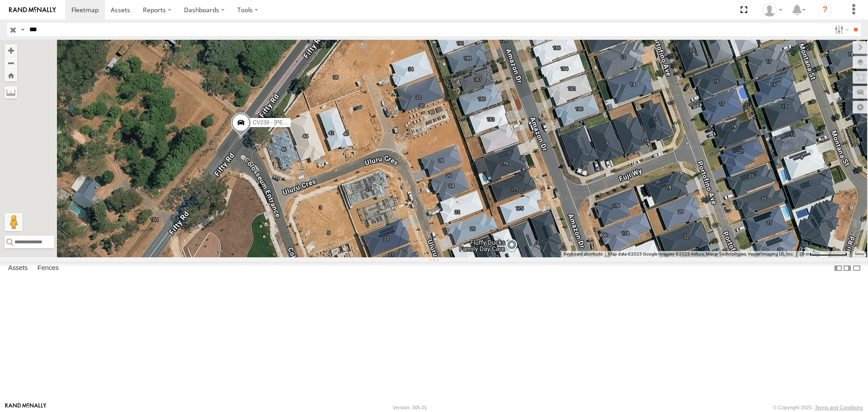 Image resolution: width=868 pixels, height=412 pixels. What do you see at coordinates (857, 268) in the screenshot?
I see `label: Hide Summary Table` at bounding box center [857, 268].